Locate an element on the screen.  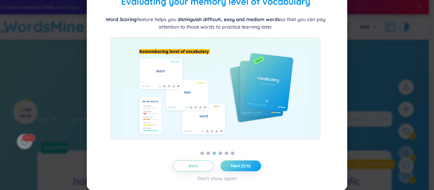
div: Don't show again is located at coordinates (217, 178).